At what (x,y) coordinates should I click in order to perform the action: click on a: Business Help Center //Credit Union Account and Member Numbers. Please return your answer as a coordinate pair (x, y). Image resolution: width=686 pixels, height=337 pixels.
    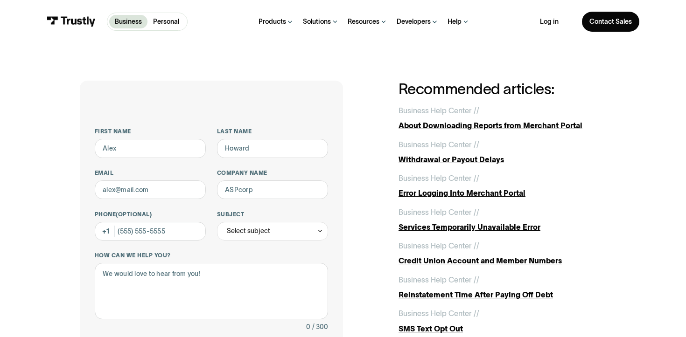
    Looking at the image, I should click on (502, 253).